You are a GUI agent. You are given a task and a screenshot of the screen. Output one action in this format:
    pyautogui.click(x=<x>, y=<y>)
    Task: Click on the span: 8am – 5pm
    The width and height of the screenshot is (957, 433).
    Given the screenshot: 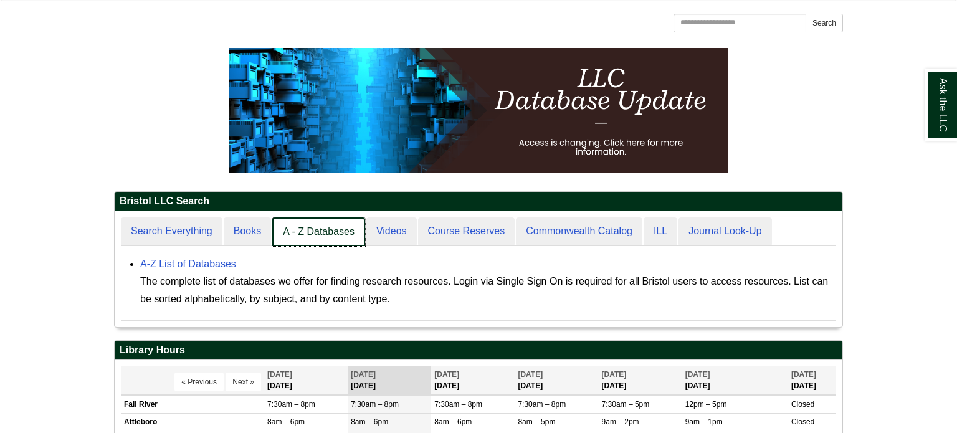 What is the action you would take?
    pyautogui.click(x=536, y=422)
    